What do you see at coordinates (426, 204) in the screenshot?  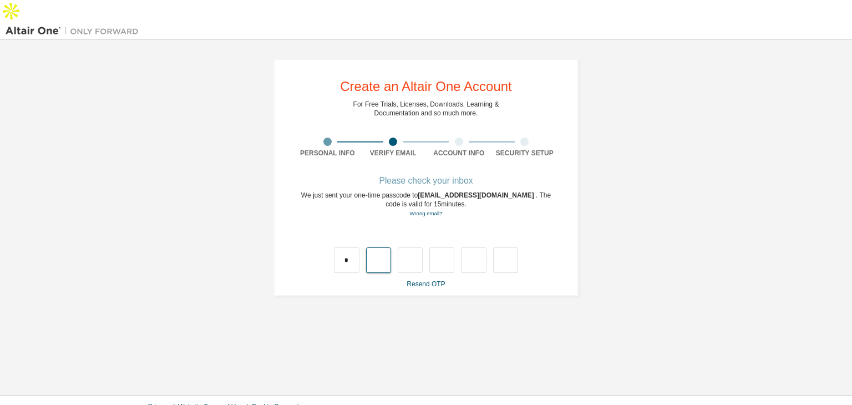 I see `div: We just sent your one-time passcode to . The code is valid for 15 minutes.` at bounding box center [426, 204].